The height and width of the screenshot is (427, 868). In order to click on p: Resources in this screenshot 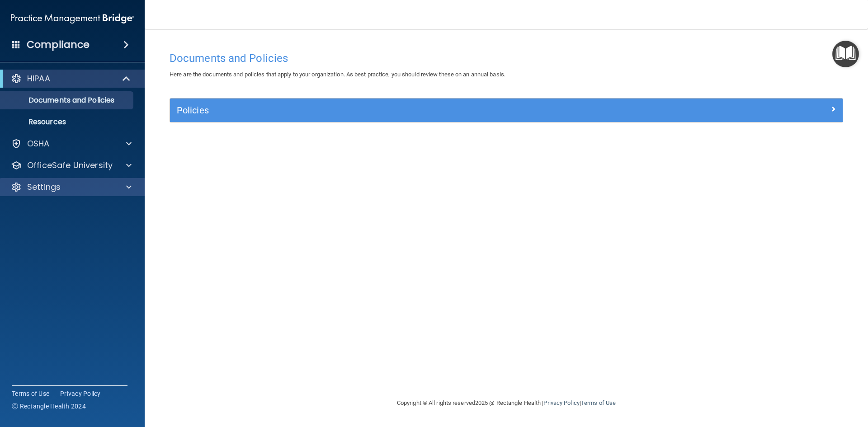, I will do `click(67, 122)`.